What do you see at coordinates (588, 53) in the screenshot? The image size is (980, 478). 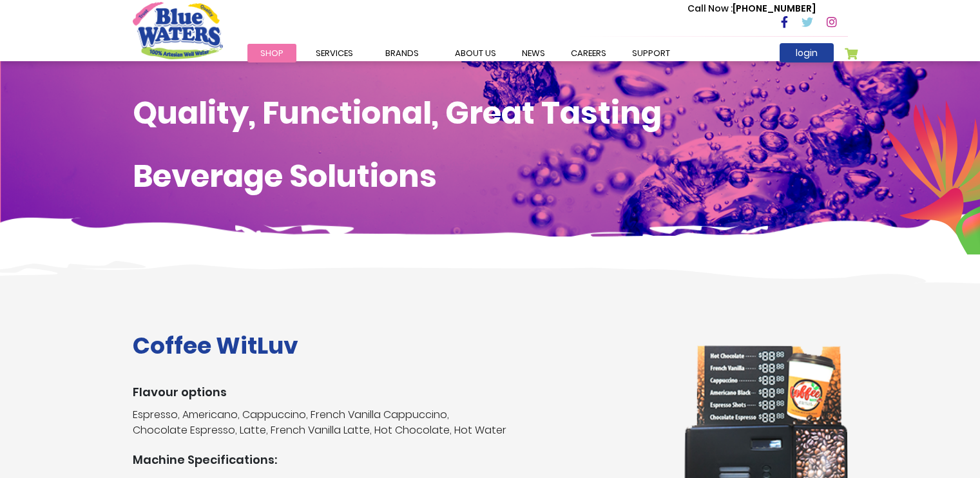 I see `a: careers` at bounding box center [588, 53].